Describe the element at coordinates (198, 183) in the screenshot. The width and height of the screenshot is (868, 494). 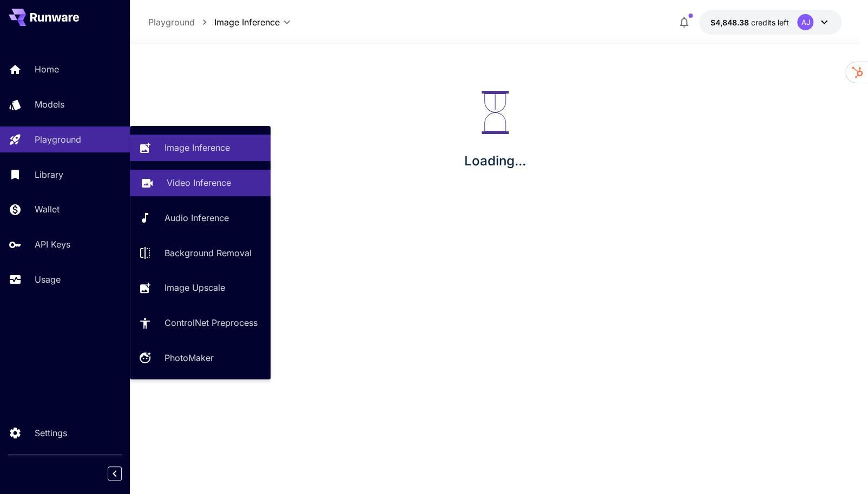
I see `p: Video Inference` at that location.